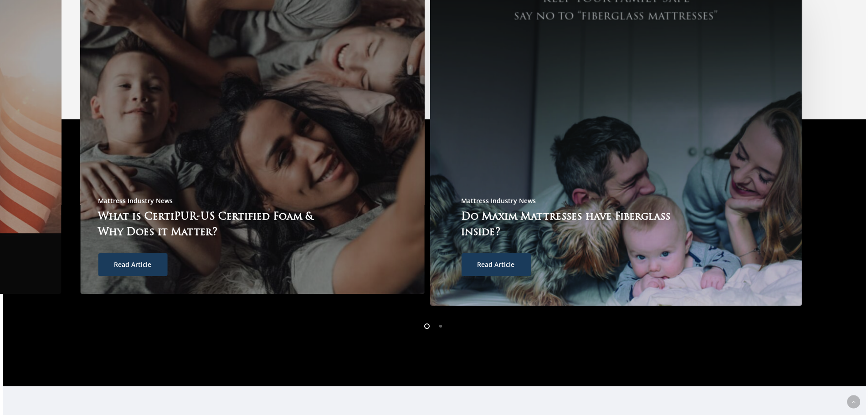 The image size is (868, 415). Describe the element at coordinates (853, 402) in the screenshot. I see `a: Back to top` at that location.